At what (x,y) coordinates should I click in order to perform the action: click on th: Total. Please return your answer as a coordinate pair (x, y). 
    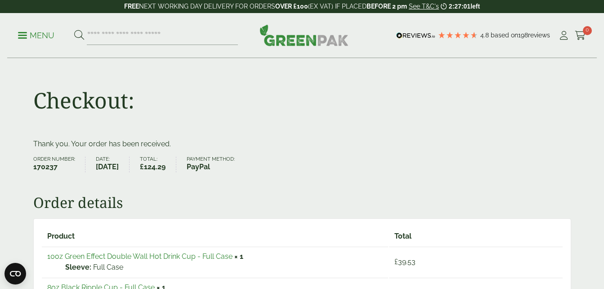
    Looking at the image, I should click on (475, 236).